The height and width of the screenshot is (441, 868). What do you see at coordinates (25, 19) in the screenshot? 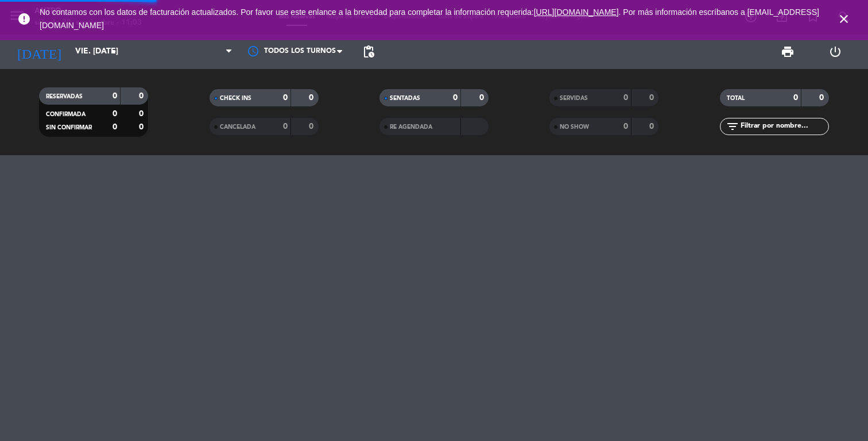
I see `i: error` at bounding box center [25, 19].